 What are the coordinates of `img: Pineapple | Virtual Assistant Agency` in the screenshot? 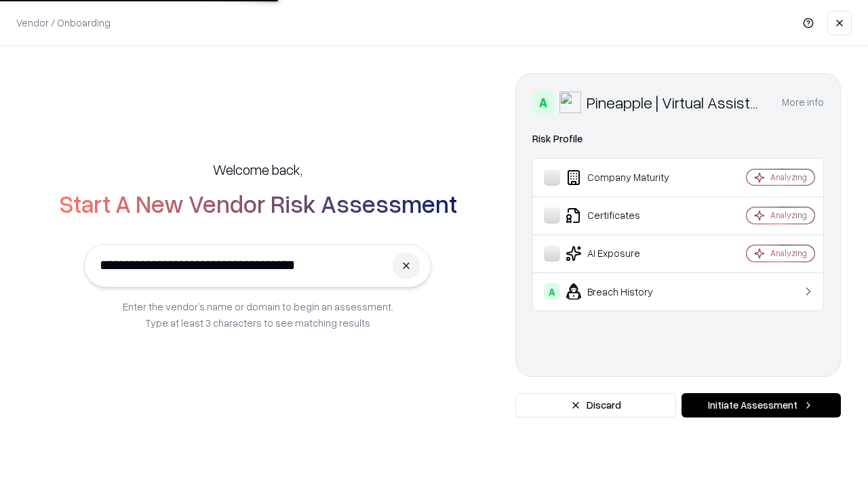 It's located at (570, 102).